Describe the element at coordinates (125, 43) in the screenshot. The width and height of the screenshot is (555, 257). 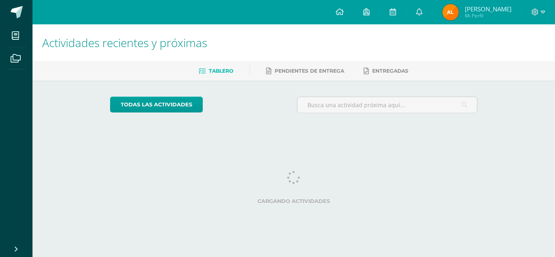
I see `span: Actividades recientes y próximas` at that location.